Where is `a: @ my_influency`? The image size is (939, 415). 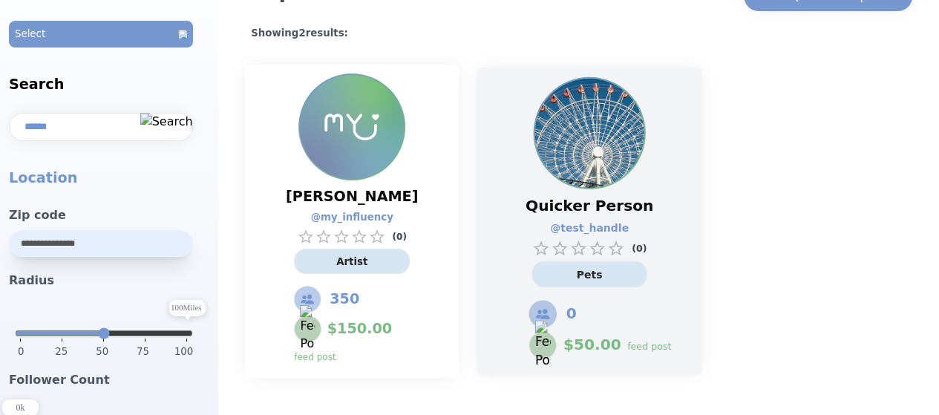 a: @ my_influency is located at coordinates (344, 217).